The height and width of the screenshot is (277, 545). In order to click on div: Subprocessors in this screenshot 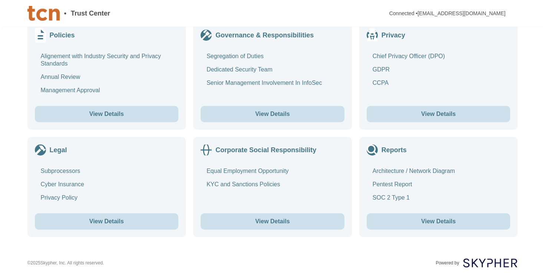, I will do `click(60, 171)`.